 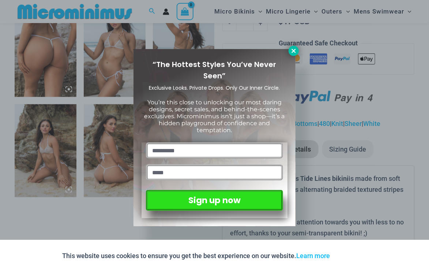 I want to click on button: Accept, so click(x=351, y=256).